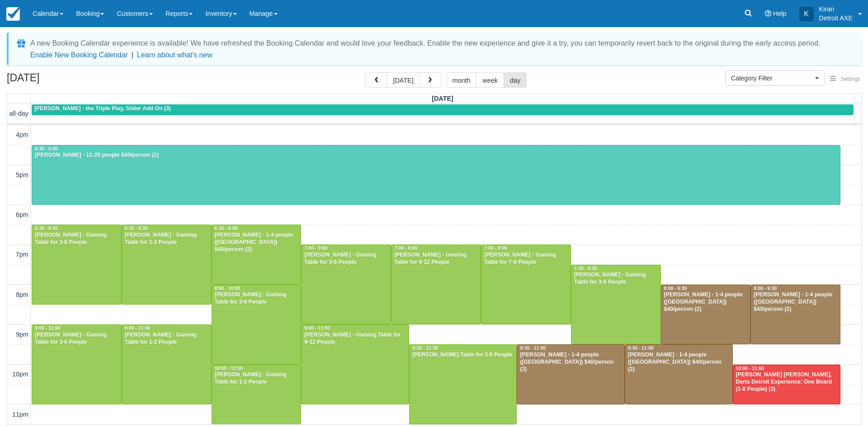 The image size is (868, 427). I want to click on button: week, so click(491, 80).